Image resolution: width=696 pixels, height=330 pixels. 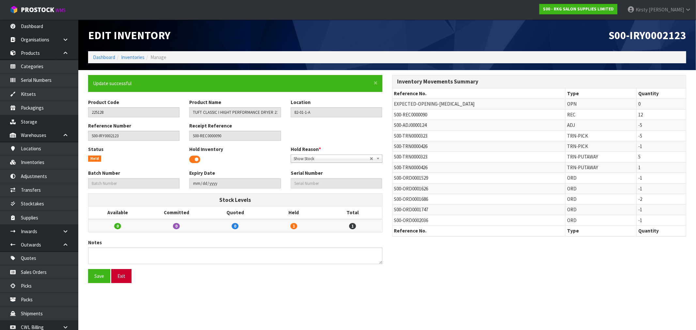 I want to click on span: Manage, so click(x=158, y=57).